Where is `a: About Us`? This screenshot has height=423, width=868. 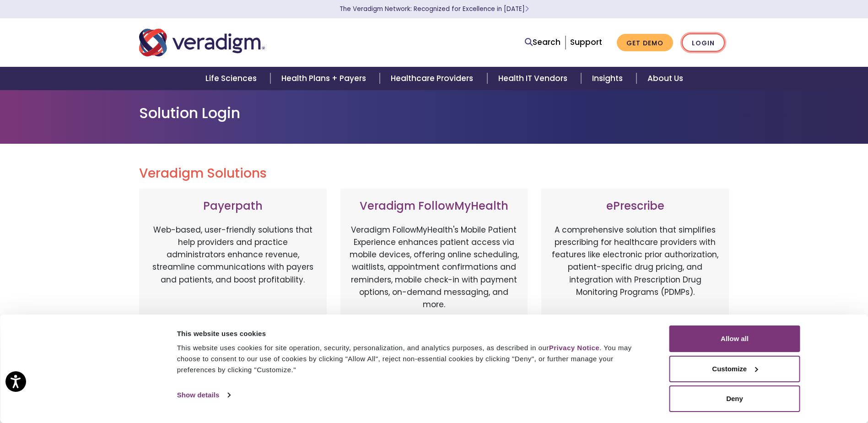 a: About Us is located at coordinates (665, 78).